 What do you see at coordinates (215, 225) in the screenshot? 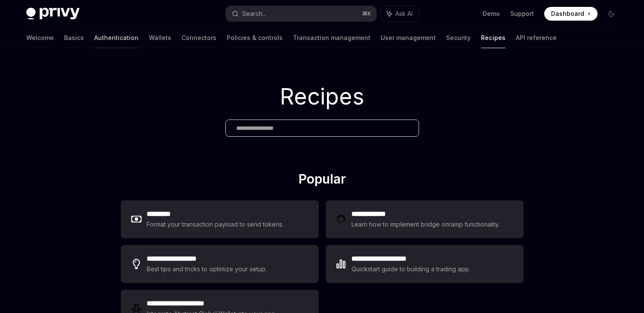
I see `div: Format your transaction payload to send tokens.` at bounding box center [215, 225].